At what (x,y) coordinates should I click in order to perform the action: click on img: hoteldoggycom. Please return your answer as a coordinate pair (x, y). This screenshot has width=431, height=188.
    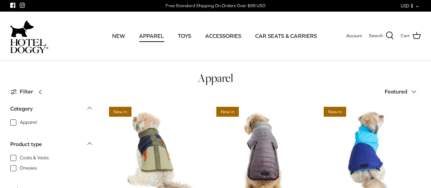
    Looking at the image, I should click on (29, 46).